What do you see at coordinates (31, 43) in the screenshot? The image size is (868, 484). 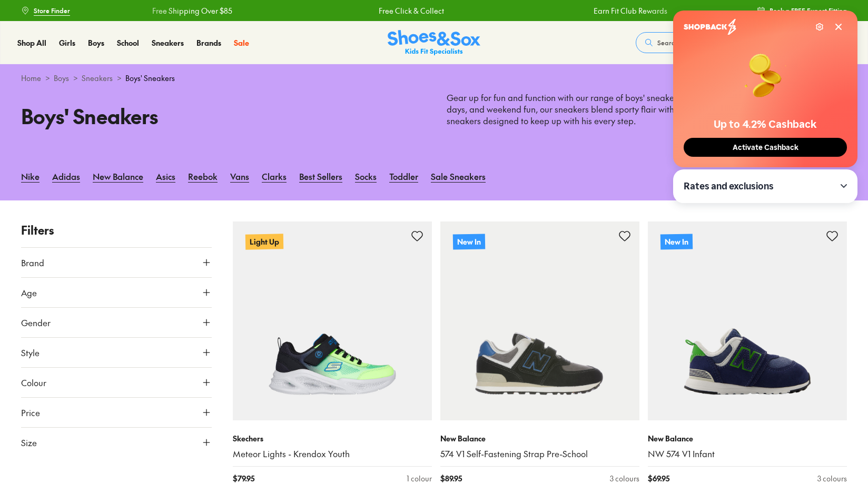 I see `a: Shop All` at bounding box center [31, 43].